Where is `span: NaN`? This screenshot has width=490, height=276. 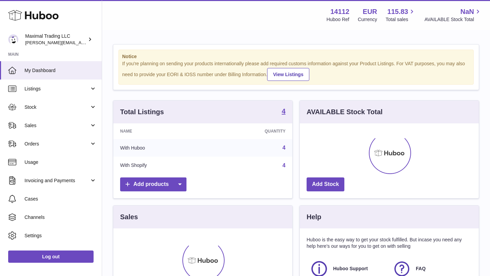 span: NaN is located at coordinates (467, 12).